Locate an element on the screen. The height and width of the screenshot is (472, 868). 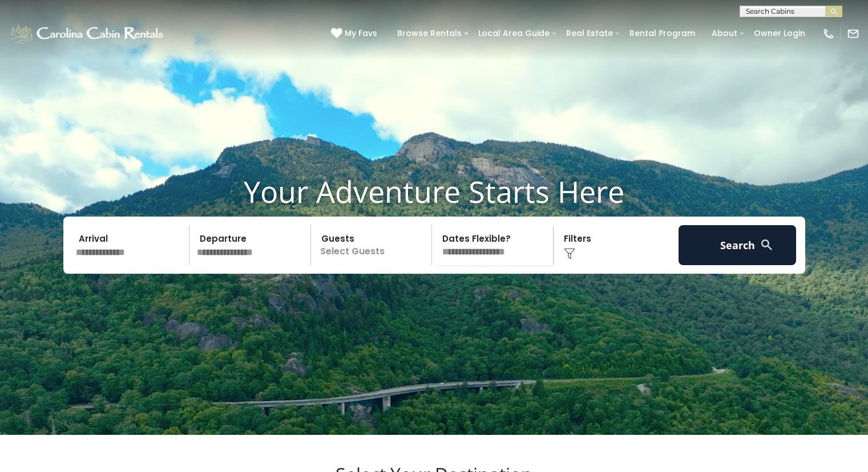
a: Real Estate is located at coordinates (589, 33).